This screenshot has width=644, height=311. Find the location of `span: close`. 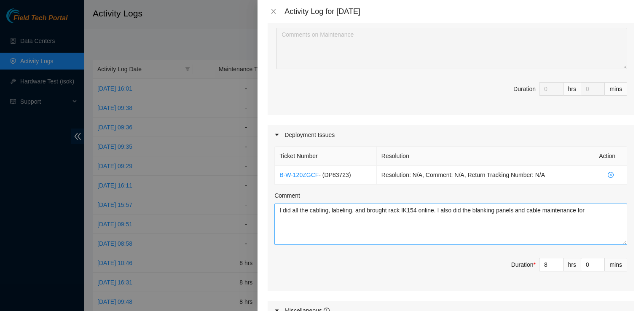

span: close is located at coordinates (274, 11).